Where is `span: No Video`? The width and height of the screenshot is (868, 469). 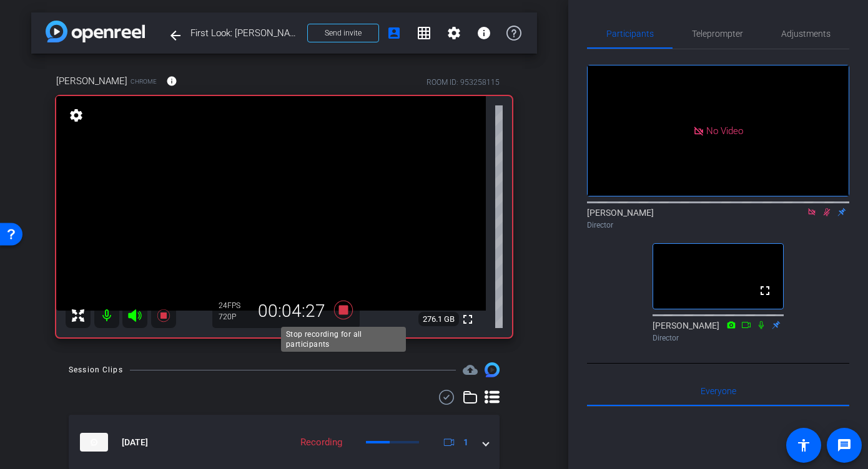
span: No Video is located at coordinates (724, 130).